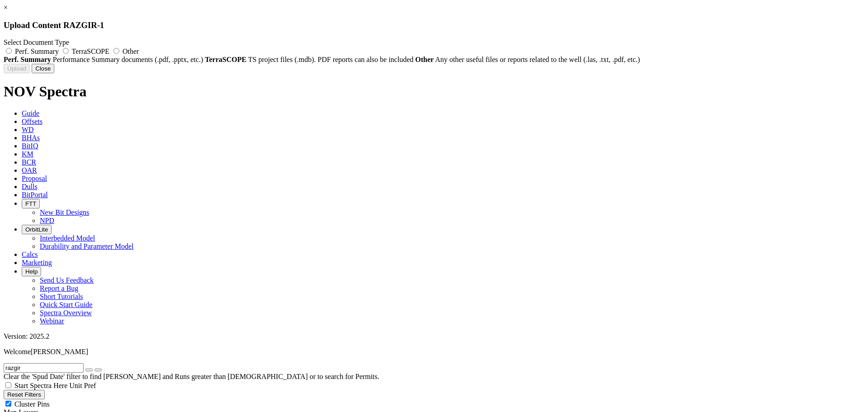 The image size is (868, 412). What do you see at coordinates (64, 212) in the screenshot?
I see `a: New Bit Designs` at bounding box center [64, 212].